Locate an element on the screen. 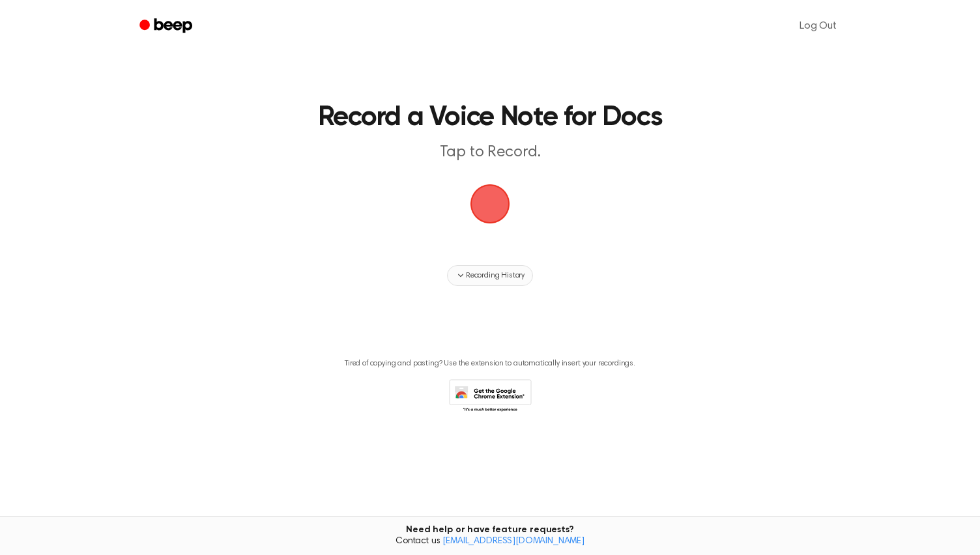 The height and width of the screenshot is (555, 980). a: Log Out is located at coordinates (818, 26).